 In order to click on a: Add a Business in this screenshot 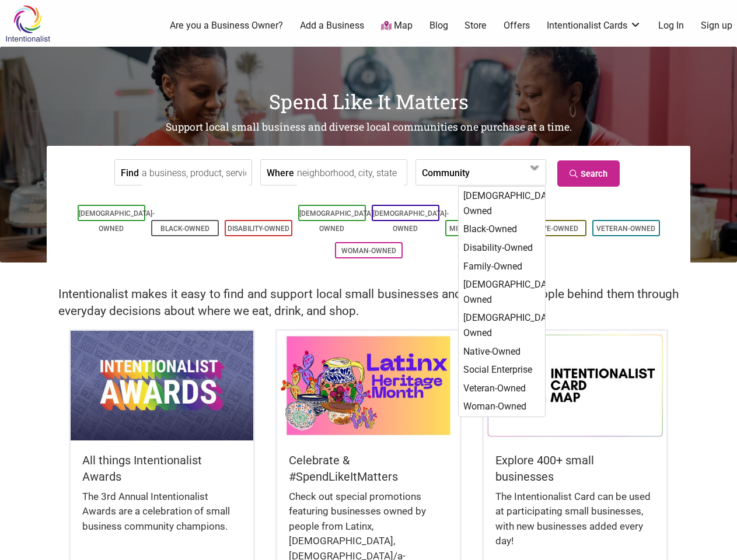, I will do `click(332, 25)`.